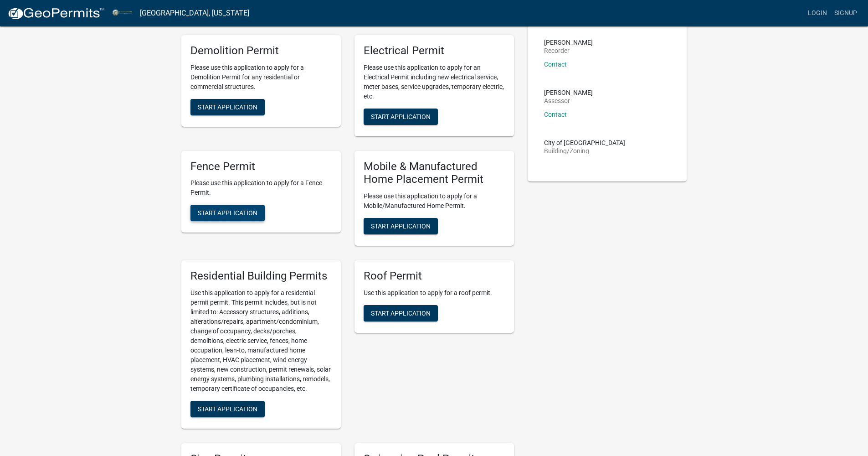 This screenshot has width=868, height=456. I want to click on p: Assessor, so click(568, 101).